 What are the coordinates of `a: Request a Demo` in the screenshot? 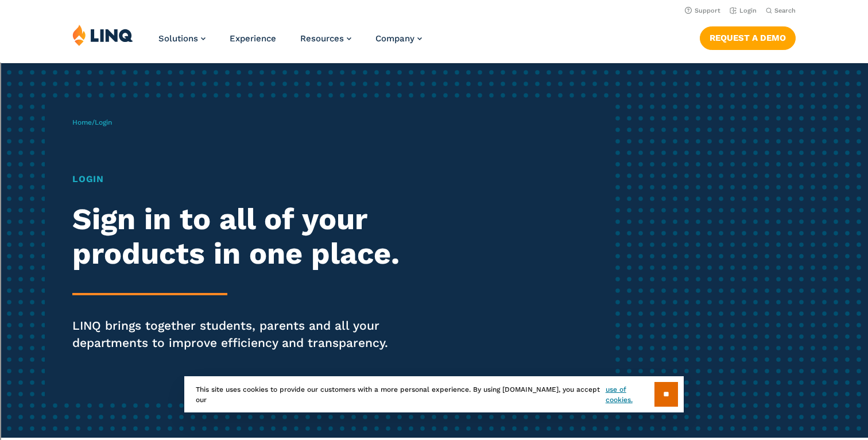 It's located at (747, 38).